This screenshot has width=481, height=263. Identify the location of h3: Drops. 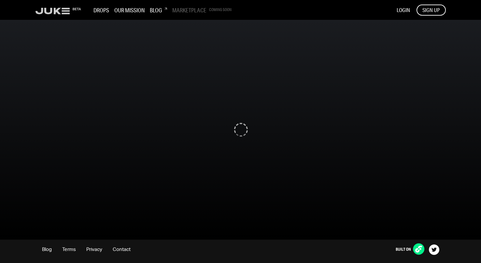
(101, 10).